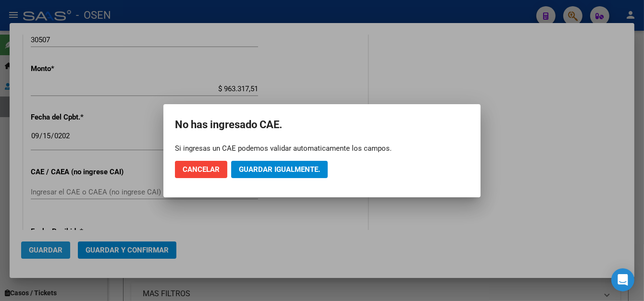  What do you see at coordinates (622, 280) in the screenshot?
I see `div: Open Intercom Messenger` at bounding box center [622, 280].